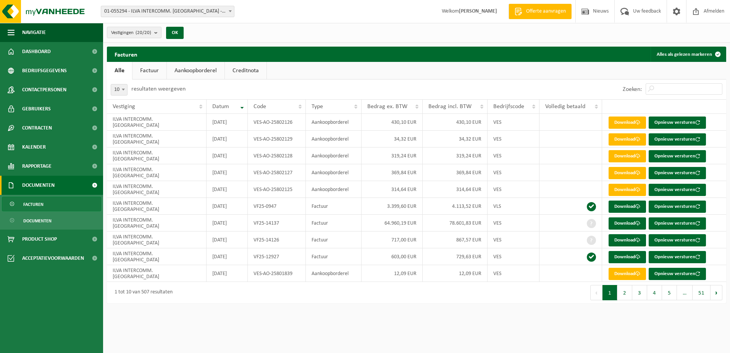 The width and height of the screenshot is (730, 353). I want to click on a: Documenten, so click(52, 220).